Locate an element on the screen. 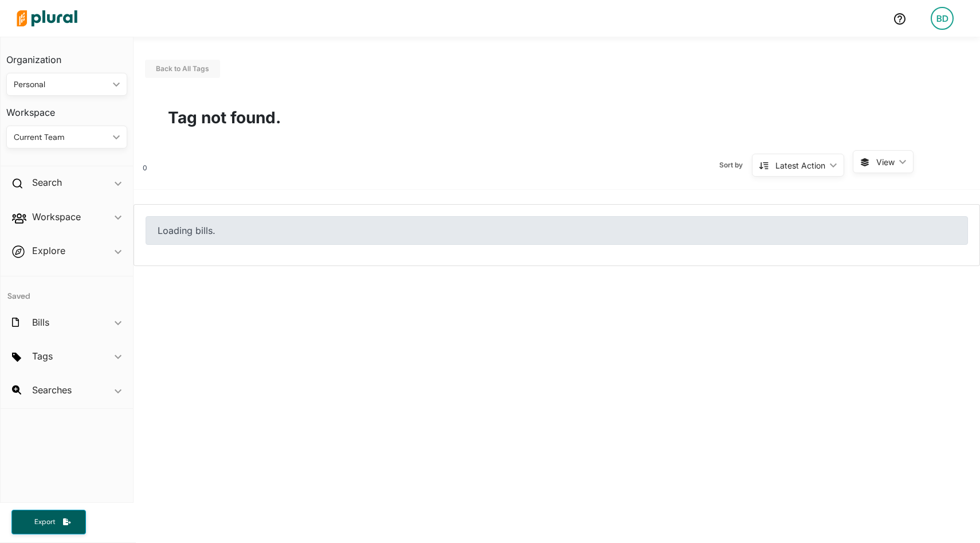  h4: Saved is located at coordinates (66, 290).